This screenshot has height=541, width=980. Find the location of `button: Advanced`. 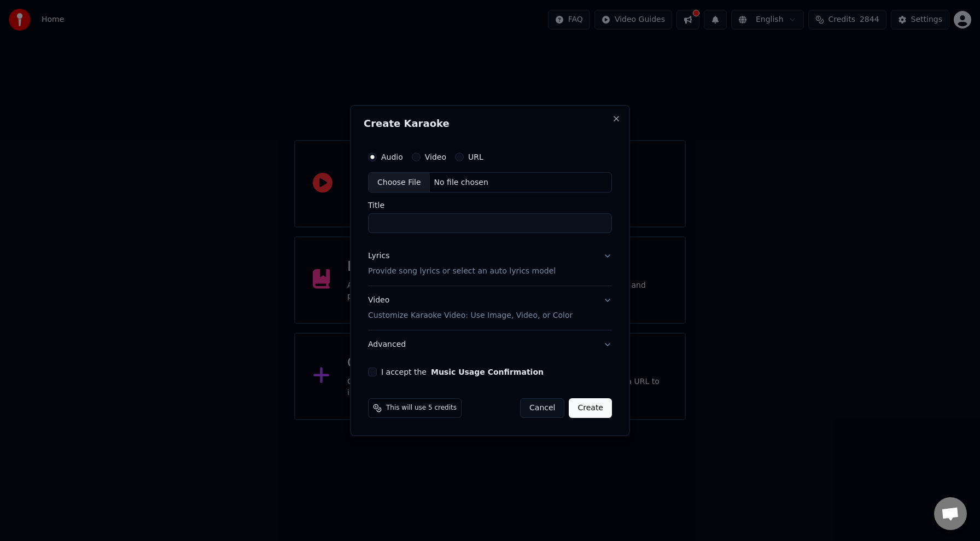

button: Advanced is located at coordinates (490, 345).